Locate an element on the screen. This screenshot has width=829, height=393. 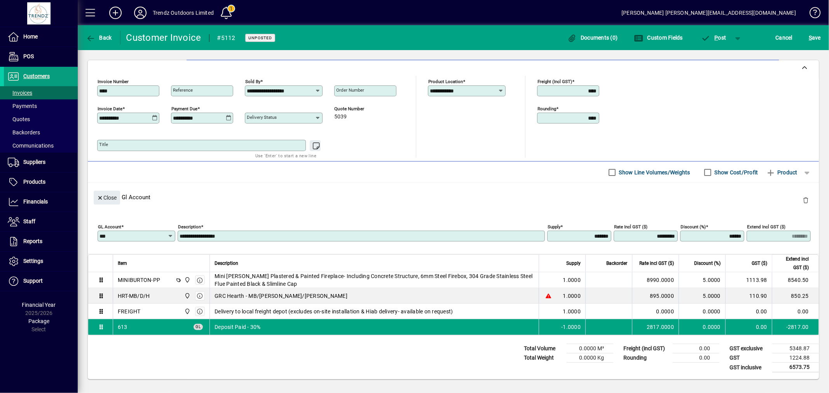
mat-label: Supply is located at coordinates (554, 227).